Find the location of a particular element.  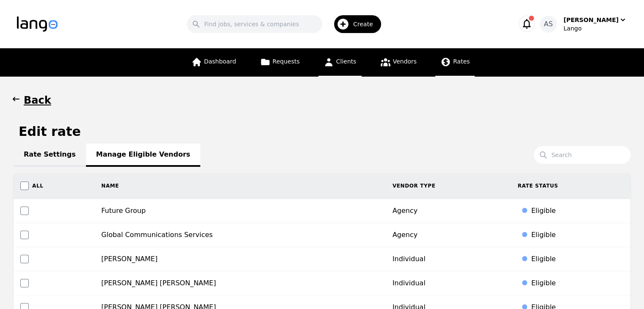

span: Rates is located at coordinates (461, 61).